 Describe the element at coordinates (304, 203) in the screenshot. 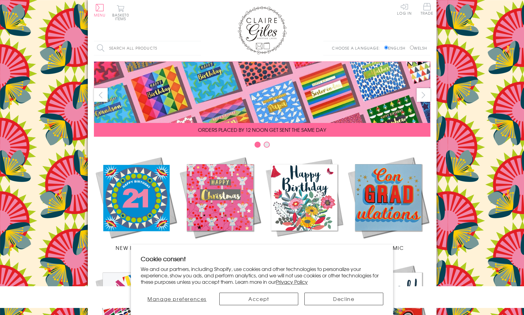

I see `a: Birthdays` at that location.